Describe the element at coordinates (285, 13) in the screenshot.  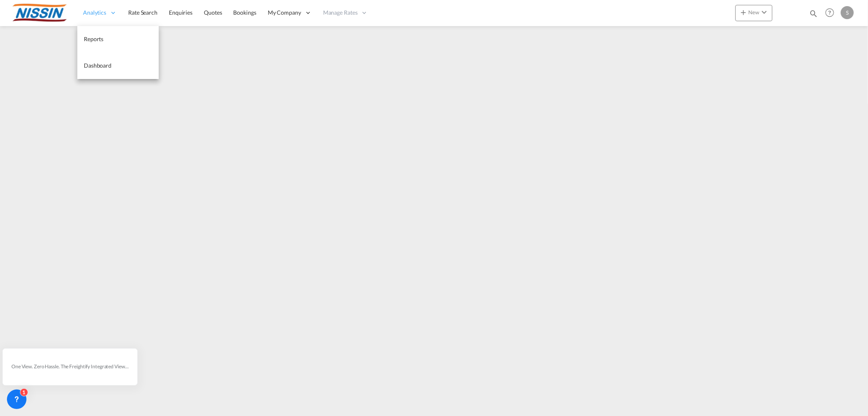
I see `span: My Company` at that location.